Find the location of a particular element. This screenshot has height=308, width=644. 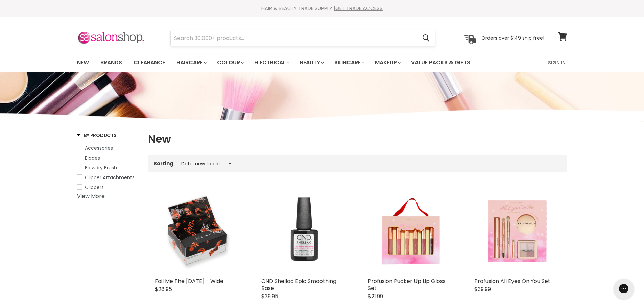

span: $39.95 is located at coordinates (270, 297).